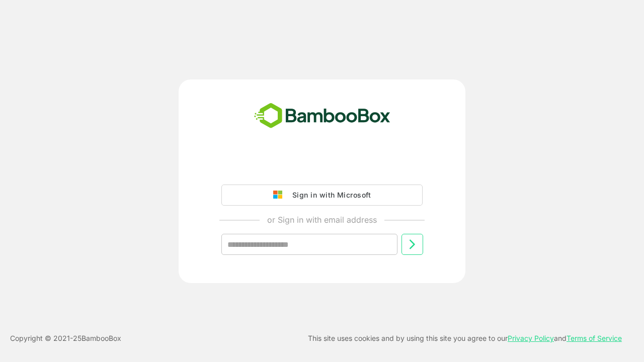 The width and height of the screenshot is (644, 362). Describe the element at coordinates (530, 338) in the screenshot. I see `a: Privacy Policy` at that location.